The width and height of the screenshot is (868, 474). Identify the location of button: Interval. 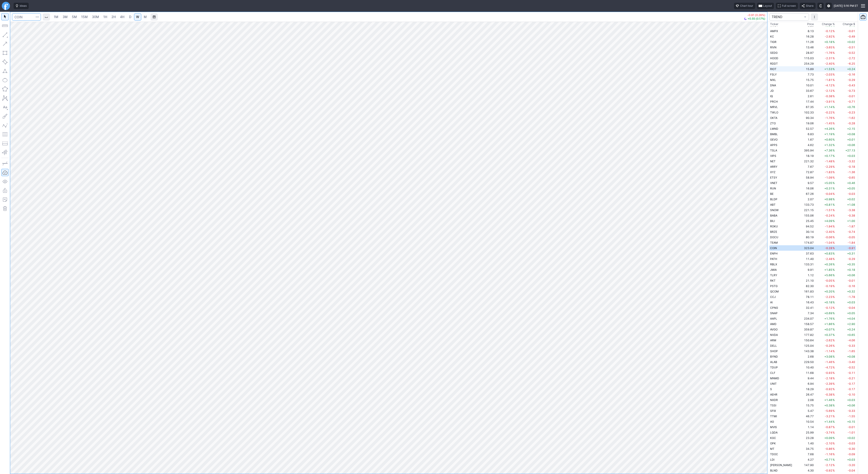
(46, 17).